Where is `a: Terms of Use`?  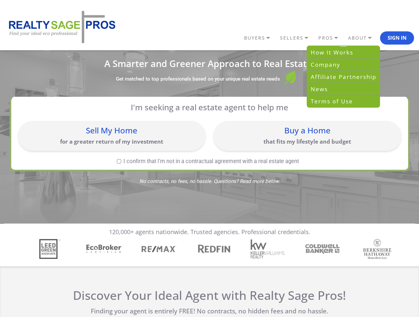
a: Terms of Use is located at coordinates (343, 101).